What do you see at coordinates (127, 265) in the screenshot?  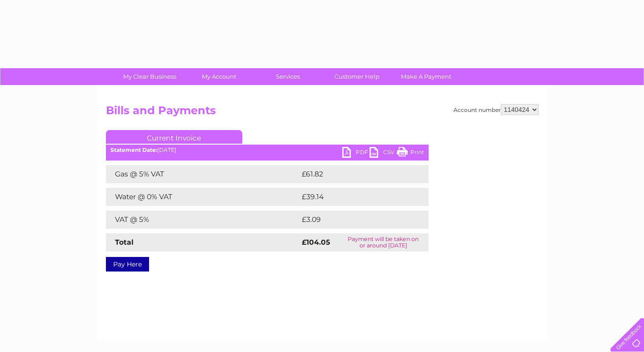 I see `a: Pay Here` at bounding box center [127, 265].